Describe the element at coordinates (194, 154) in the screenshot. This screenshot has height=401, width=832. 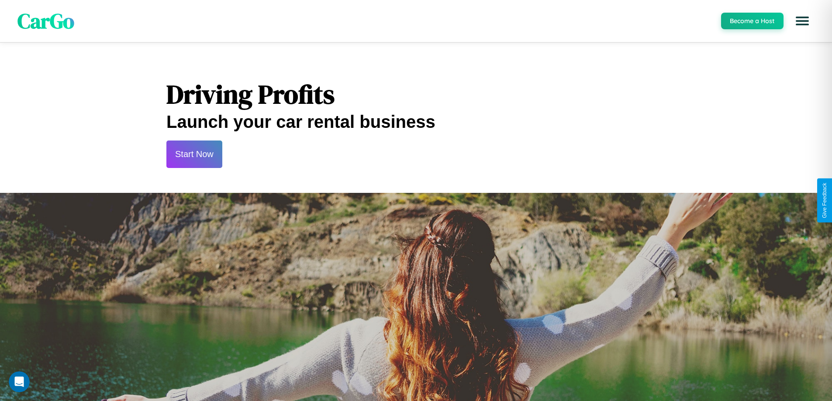
I see `button: Start Now` at that location.